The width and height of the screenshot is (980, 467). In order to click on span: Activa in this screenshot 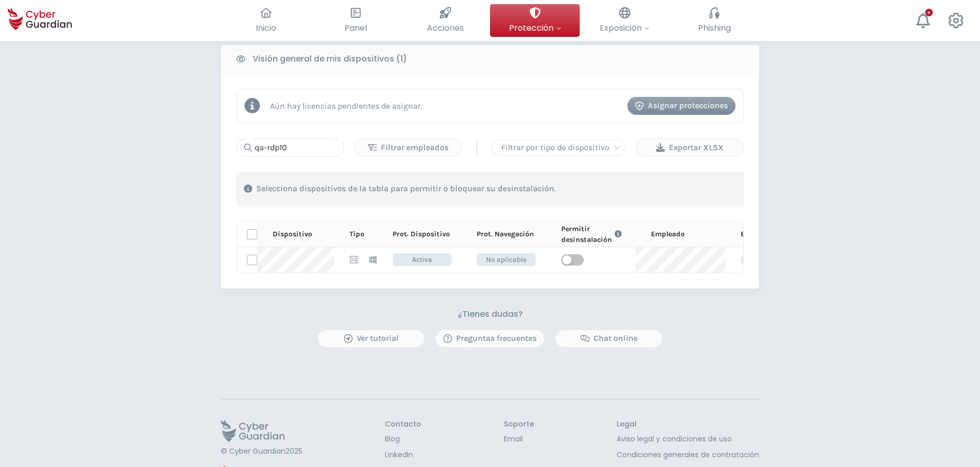, I will do `click(422, 260)`.